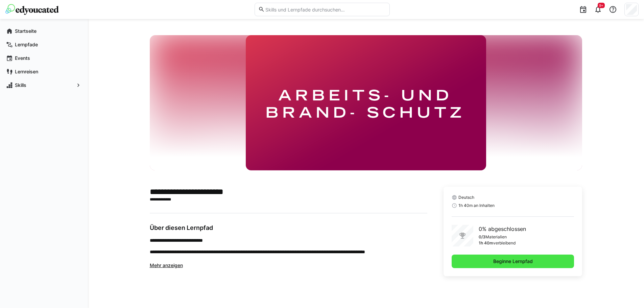 Image resolution: width=644 pixels, height=308 pixels. I want to click on h3: Über diesen Lernpfad, so click(288, 228).